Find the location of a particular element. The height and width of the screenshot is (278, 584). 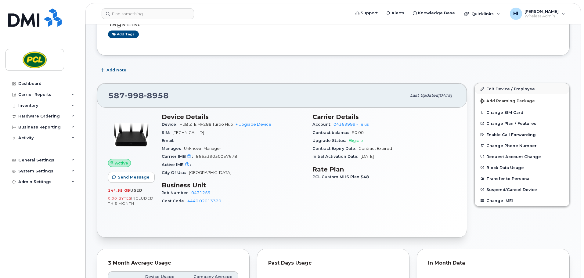

span: PCL Custom MHS Plan $48 is located at coordinates (342, 177).